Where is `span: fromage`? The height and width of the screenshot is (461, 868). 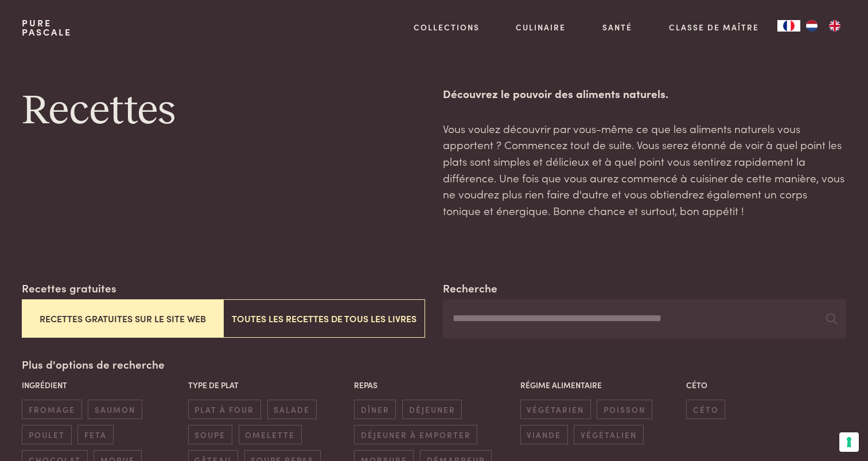
span: fromage is located at coordinates (51, 409).